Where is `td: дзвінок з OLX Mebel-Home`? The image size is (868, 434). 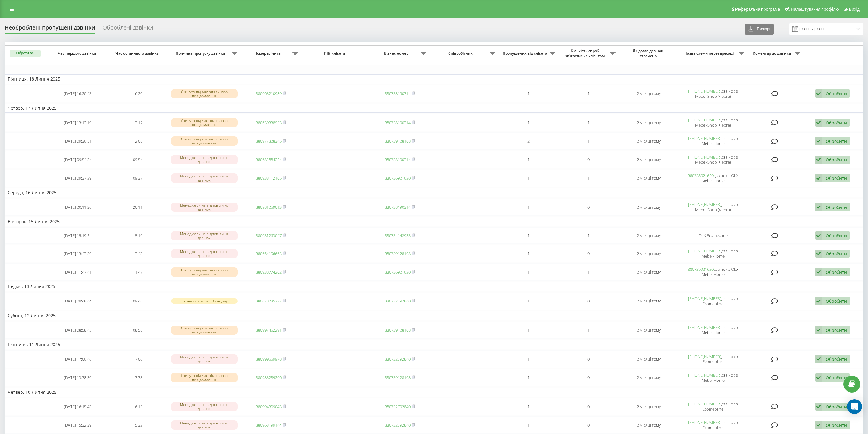 td: дзвінок з OLX Mebel-Home is located at coordinates (713, 272).